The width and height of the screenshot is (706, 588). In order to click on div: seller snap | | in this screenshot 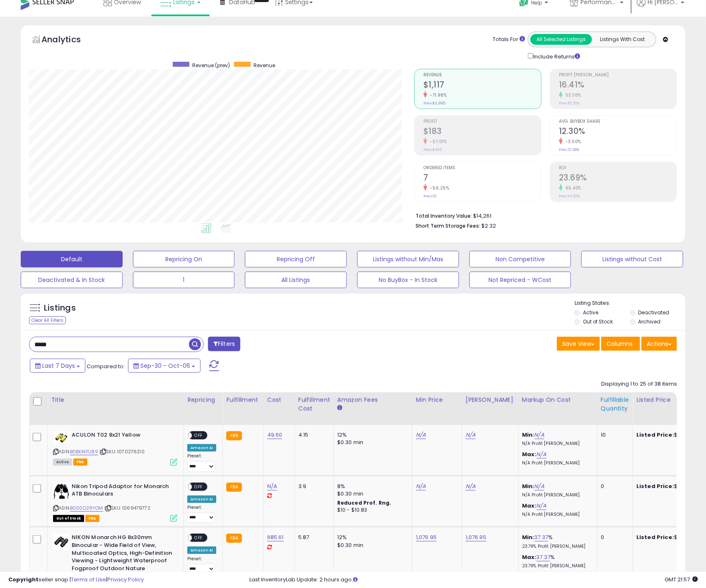, I will do `click(76, 579)`.